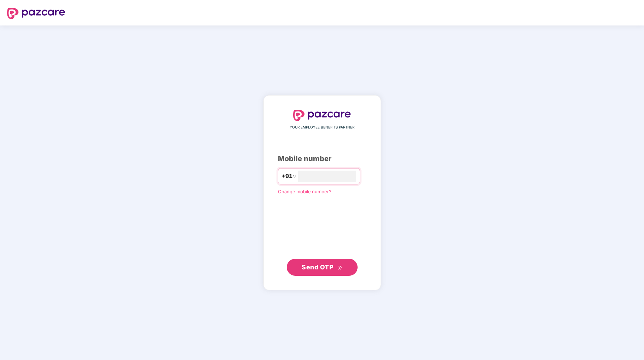 Image resolution: width=644 pixels, height=360 pixels. What do you see at coordinates (305, 192) in the screenshot?
I see `span: Change mobile number?` at bounding box center [305, 192].